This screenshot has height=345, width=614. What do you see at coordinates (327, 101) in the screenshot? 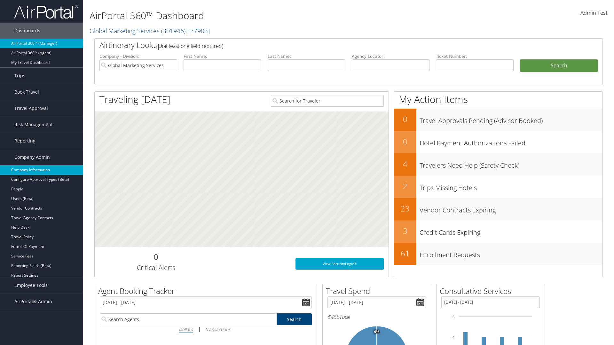
I see `input: Search for Traveler` at bounding box center [327, 101].